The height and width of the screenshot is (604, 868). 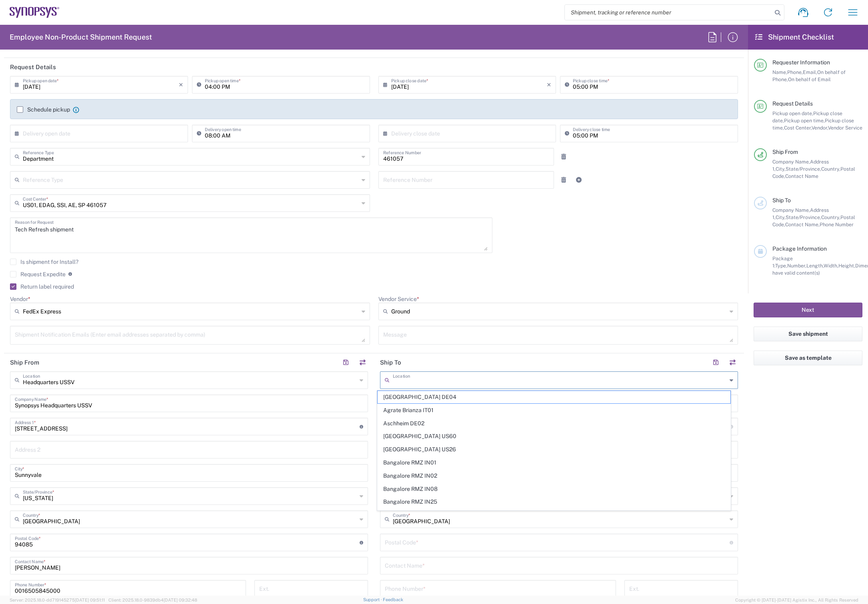 I want to click on h2: Request Details, so click(x=33, y=67).